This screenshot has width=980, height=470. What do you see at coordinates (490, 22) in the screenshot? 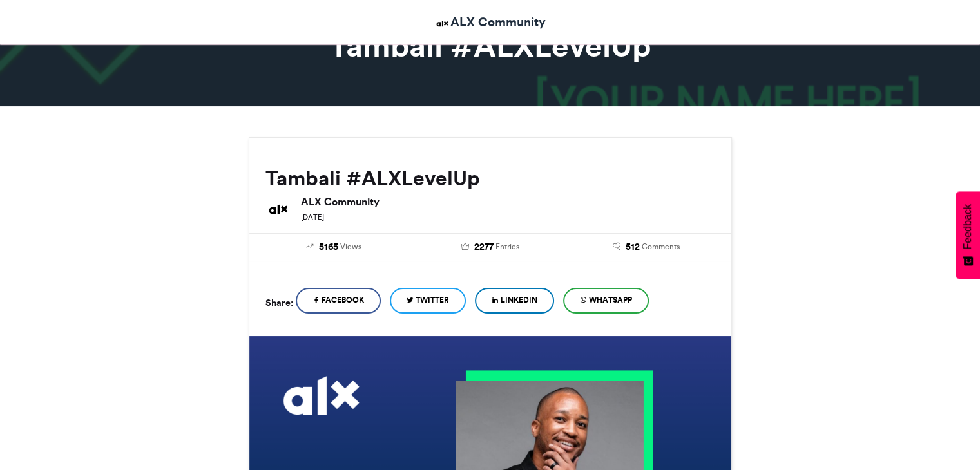
I see `a: ALX Community` at bounding box center [490, 22].